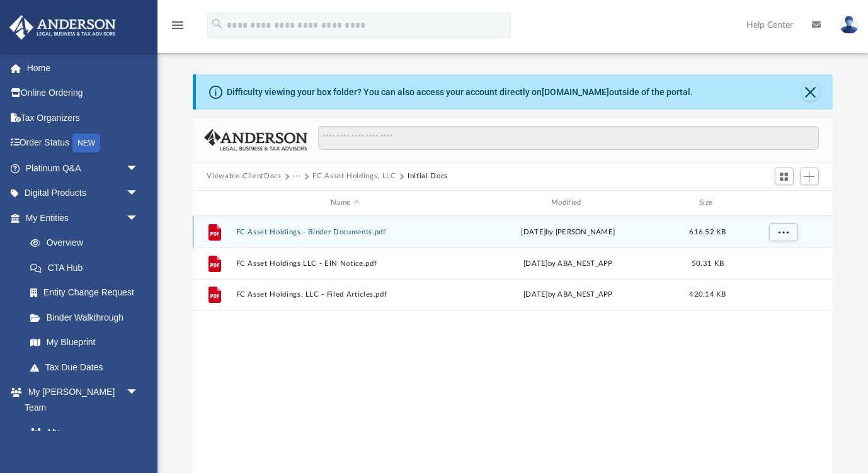 The width and height of the screenshot is (868, 473). What do you see at coordinates (708, 203) in the screenshot?
I see `div: Size` at bounding box center [708, 203].